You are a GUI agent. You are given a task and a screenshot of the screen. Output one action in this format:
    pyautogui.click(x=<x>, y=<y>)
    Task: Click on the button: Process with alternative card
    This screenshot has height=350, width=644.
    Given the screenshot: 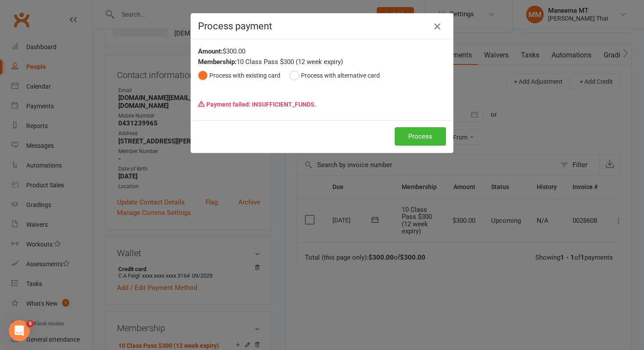 What is the action you would take?
    pyautogui.click(x=335, y=75)
    